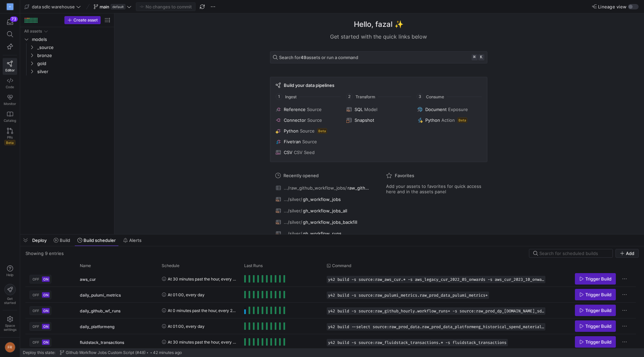  What do you see at coordinates (118, 7) in the screenshot?
I see `span: default` at bounding box center [118, 7].